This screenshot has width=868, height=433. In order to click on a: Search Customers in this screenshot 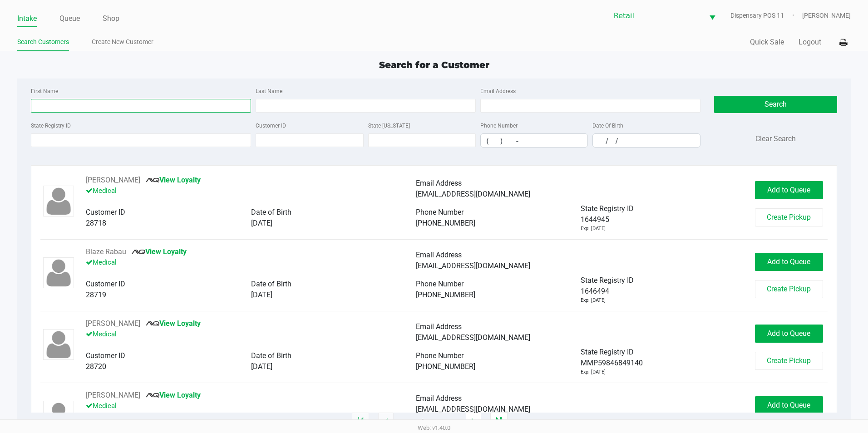, I will do `click(43, 42)`.